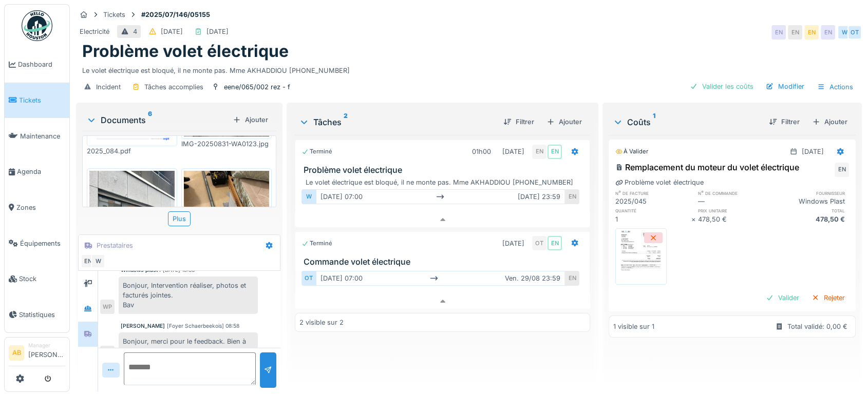  What do you see at coordinates (811, 211) in the screenshot?
I see `h6: total` at bounding box center [811, 211].